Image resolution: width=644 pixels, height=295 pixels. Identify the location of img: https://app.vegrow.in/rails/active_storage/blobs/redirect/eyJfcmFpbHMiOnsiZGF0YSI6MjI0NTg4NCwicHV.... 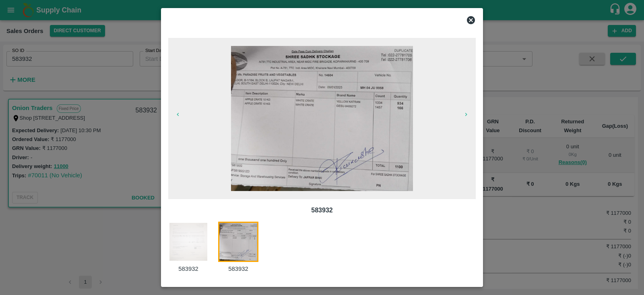
(188, 242).